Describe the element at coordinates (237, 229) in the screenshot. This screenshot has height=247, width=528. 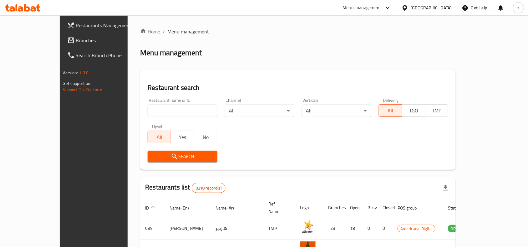
I see `td: هارديز` at that location.